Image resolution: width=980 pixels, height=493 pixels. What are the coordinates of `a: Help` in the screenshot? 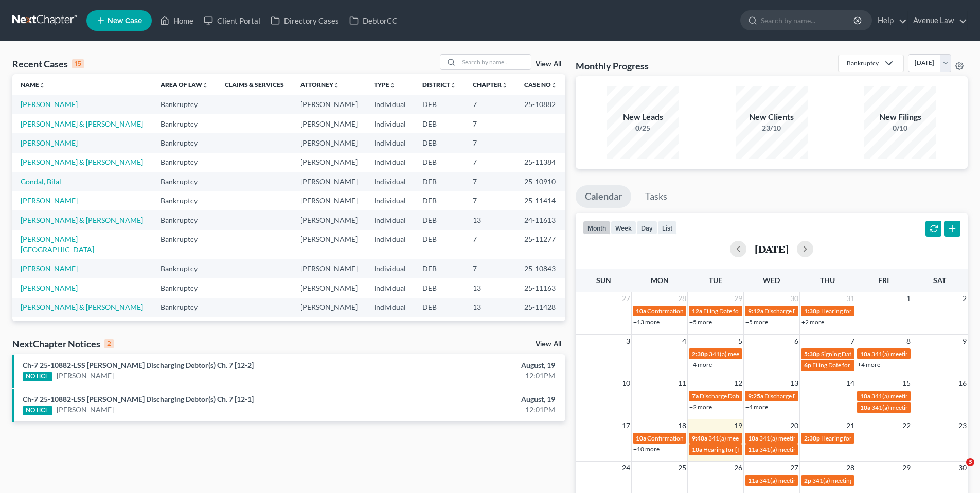 It's located at (890, 21).